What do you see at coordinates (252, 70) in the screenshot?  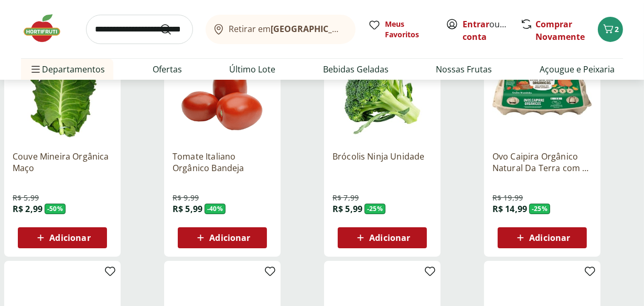 I see `a: Último Lote` at bounding box center [252, 70].